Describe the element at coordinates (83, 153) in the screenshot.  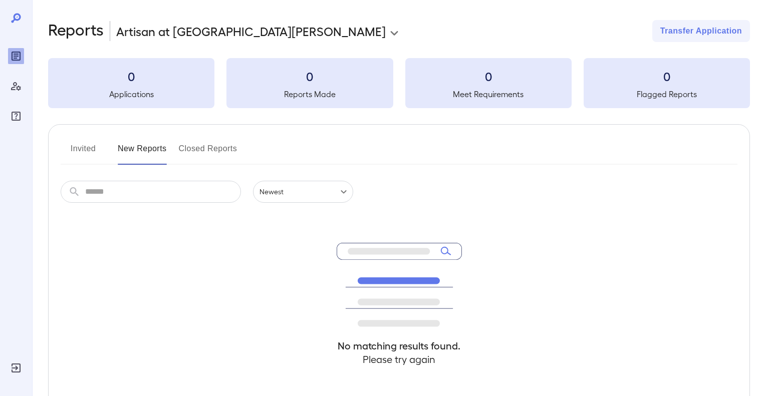
I see `button: Invited` at that location.